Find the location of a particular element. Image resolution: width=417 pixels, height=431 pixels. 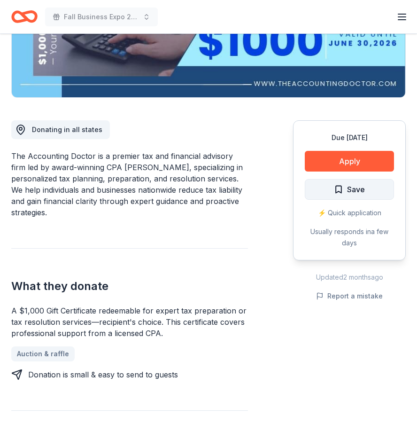

button: Fall Business Expo 2025 is located at coordinates (102, 17).